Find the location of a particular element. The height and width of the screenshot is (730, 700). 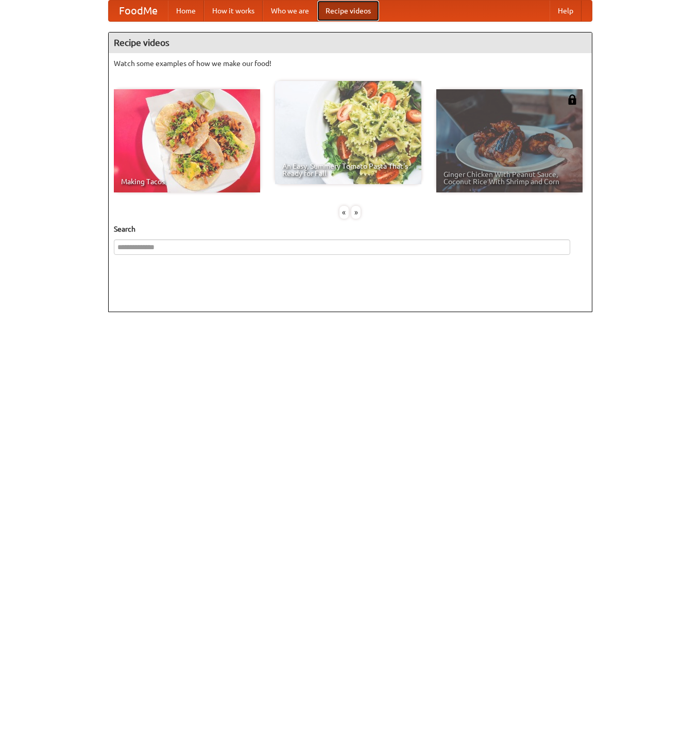

img: 483408.png is located at coordinates (573, 100).